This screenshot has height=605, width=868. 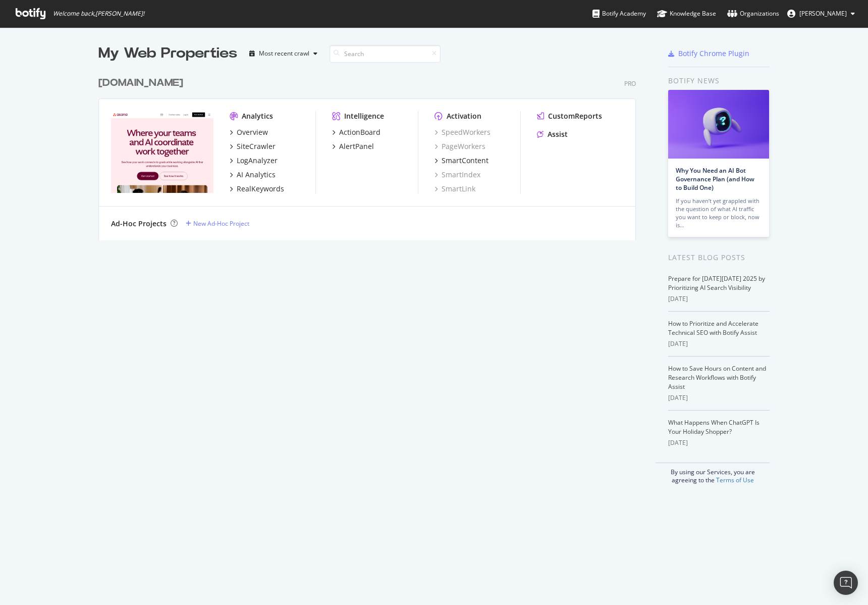 What do you see at coordinates (458, 175) in the screenshot?
I see `a: SmartIndex` at bounding box center [458, 175].